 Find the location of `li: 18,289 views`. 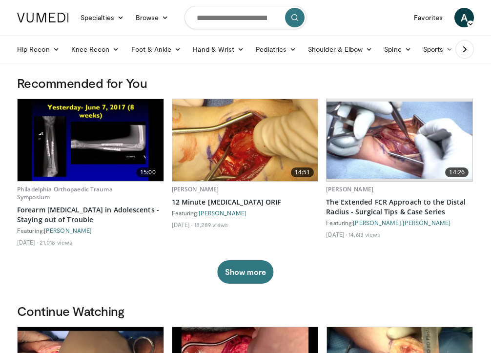

li: 18,289 views is located at coordinates (211, 224).